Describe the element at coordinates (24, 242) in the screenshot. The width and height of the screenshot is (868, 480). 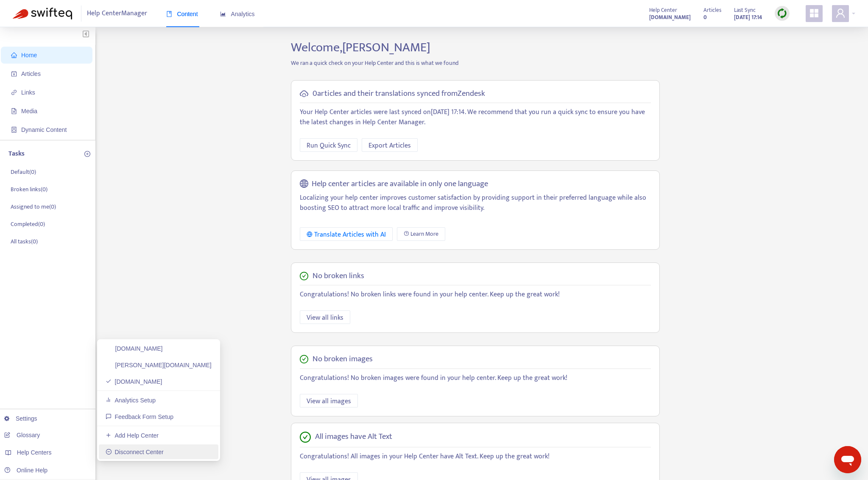
I see `p: All tasks ( 0 )` at that location.